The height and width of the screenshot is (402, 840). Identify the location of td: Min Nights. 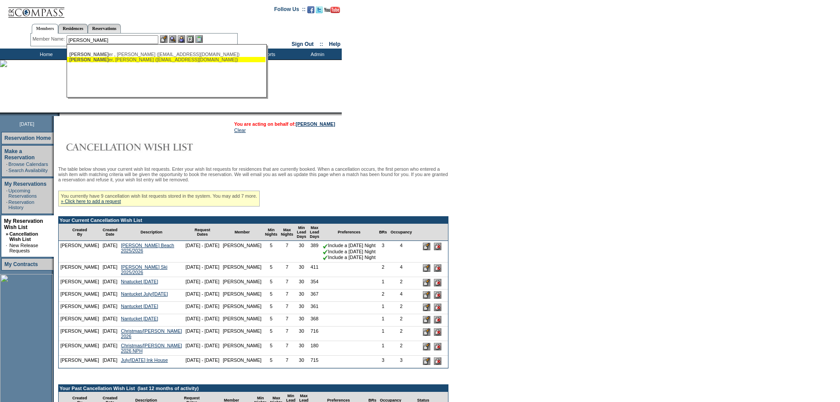
(271, 232).